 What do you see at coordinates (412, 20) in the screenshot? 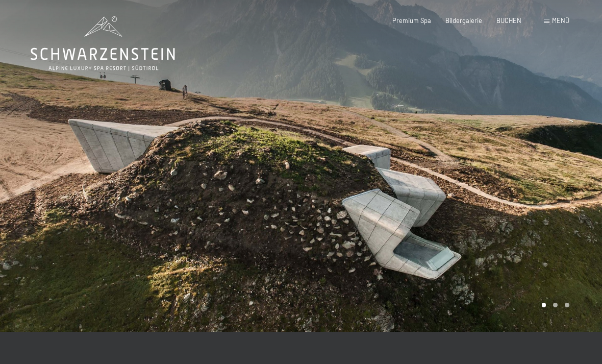
I see `span: Premium Spa` at bounding box center [412, 20].